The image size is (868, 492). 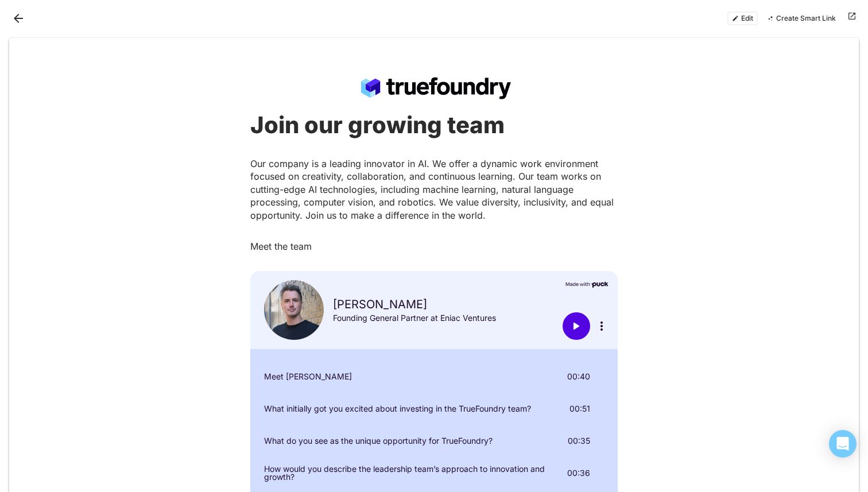 I want to click on button: Edit, so click(x=743, y=18).